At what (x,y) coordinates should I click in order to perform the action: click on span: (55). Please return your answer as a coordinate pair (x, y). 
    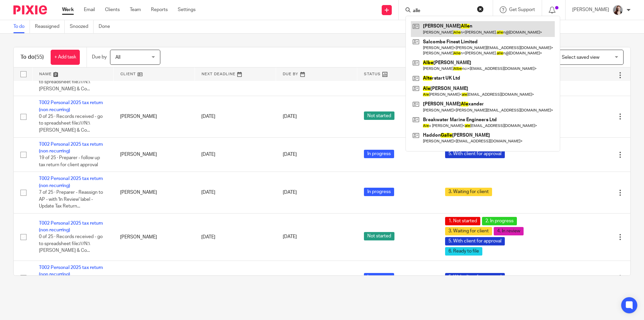
    Looking at the image, I should click on (39, 57).